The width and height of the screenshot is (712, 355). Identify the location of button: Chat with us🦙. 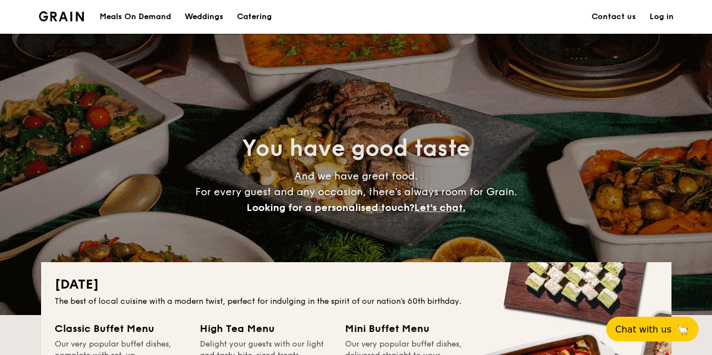
(652, 329).